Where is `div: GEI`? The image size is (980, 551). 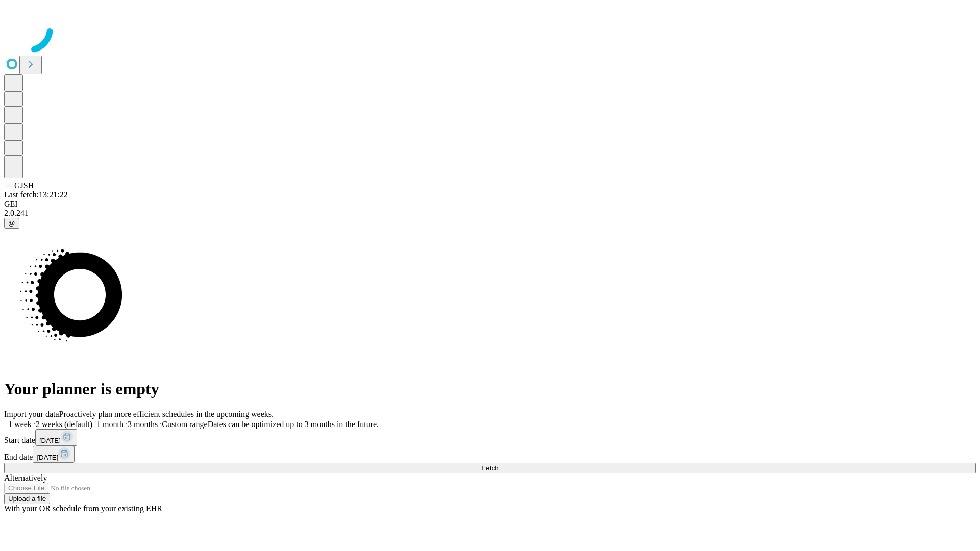 div: GEI is located at coordinates (490, 204).